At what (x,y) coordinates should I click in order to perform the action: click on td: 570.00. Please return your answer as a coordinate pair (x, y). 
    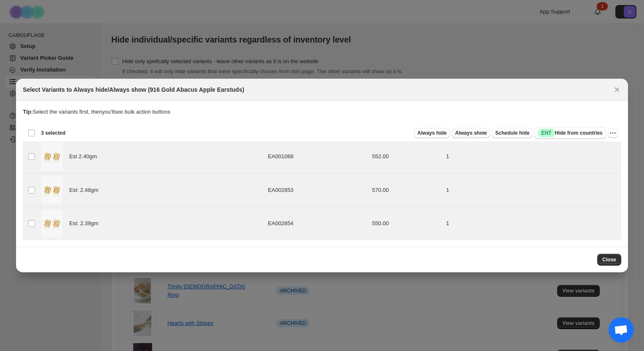
    Looking at the image, I should click on (407, 190).